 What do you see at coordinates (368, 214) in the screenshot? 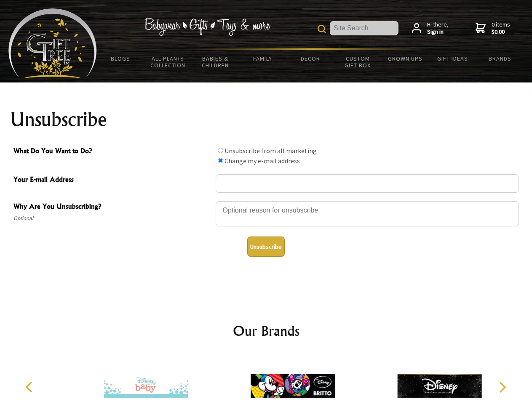
I see `textarea: Why Are You Unsubscribing?` at bounding box center [368, 214].